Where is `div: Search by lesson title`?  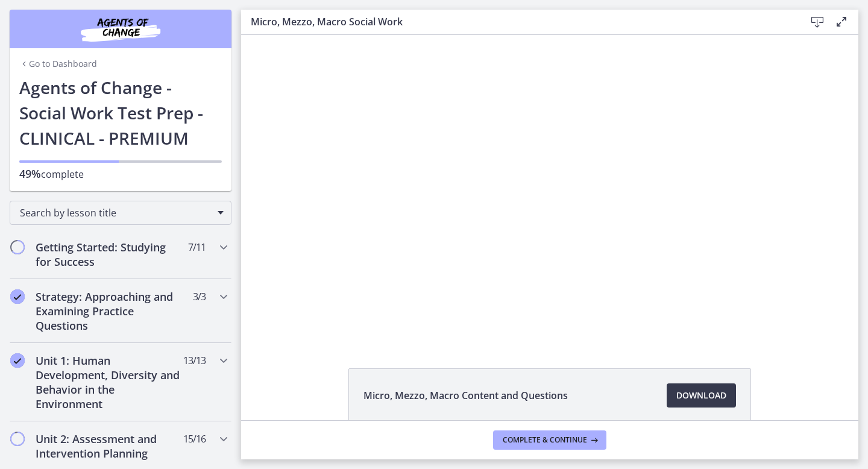
div: Search by lesson title is located at coordinates (121, 213).